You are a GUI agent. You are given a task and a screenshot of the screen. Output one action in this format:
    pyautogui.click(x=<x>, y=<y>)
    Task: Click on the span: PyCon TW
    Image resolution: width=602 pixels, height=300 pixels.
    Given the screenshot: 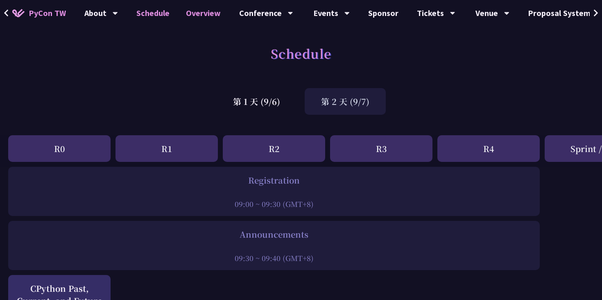 What is the action you would take?
    pyautogui.click(x=47, y=13)
    